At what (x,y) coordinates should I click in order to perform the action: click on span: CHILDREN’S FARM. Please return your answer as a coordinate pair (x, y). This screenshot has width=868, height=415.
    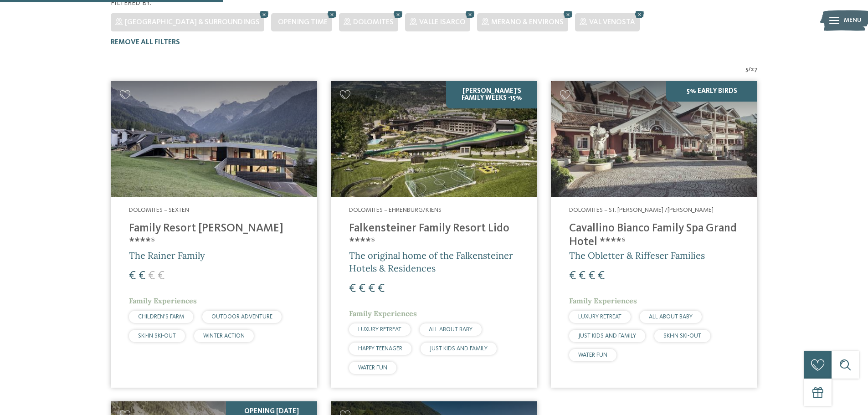
    Looking at the image, I should click on (161, 316).